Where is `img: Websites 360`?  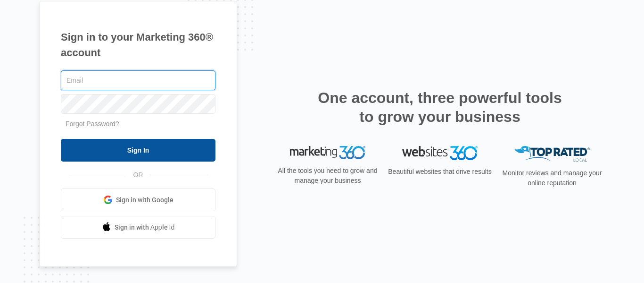
img: Websites 360 is located at coordinates (439, 152).